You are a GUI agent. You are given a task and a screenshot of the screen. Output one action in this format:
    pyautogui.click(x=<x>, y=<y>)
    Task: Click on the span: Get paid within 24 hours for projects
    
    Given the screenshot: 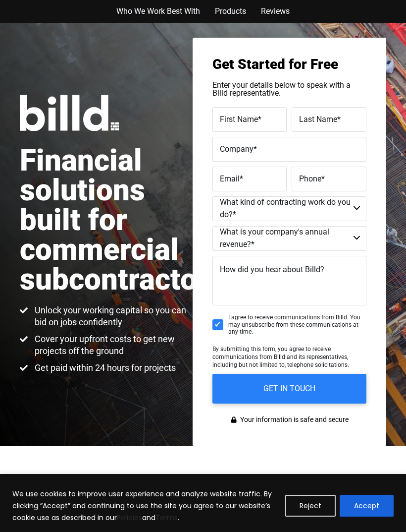 What is the action you would take?
    pyautogui.click(x=104, y=368)
    